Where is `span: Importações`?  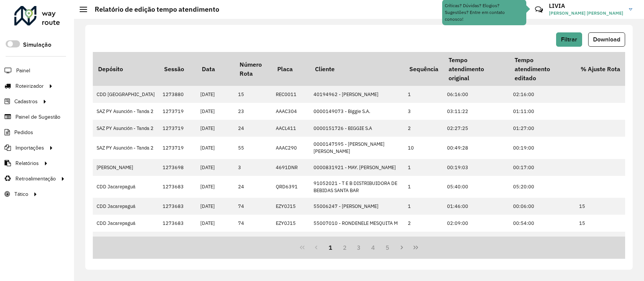
span: Importações is located at coordinates (30, 147).